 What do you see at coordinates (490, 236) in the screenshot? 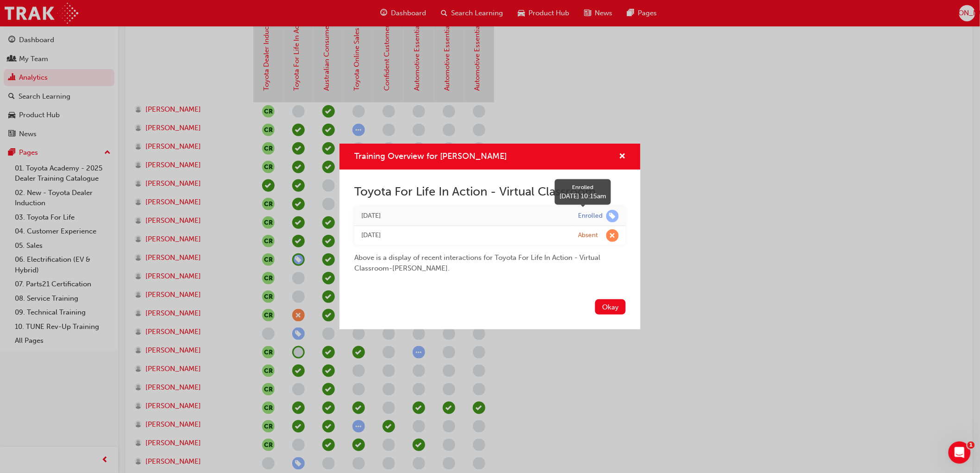
I see `div: Training Overview for Jesse Power` at bounding box center [490, 236].